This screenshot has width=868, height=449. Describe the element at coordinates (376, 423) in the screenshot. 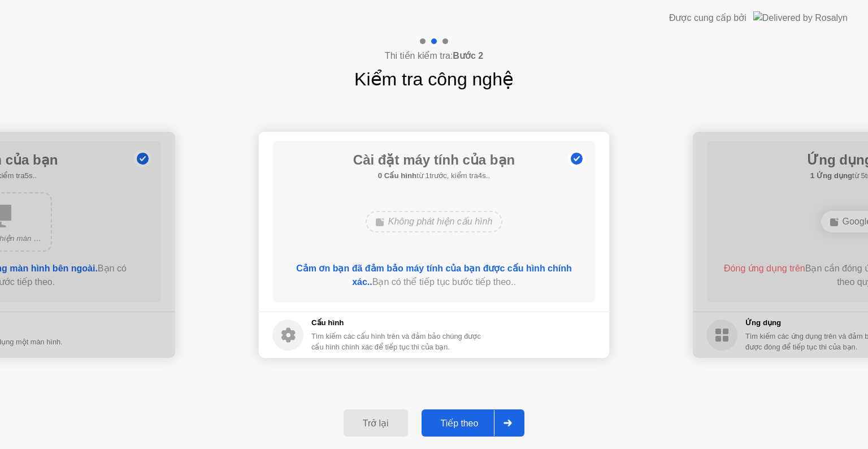

I see `button: Trở lại` at that location.